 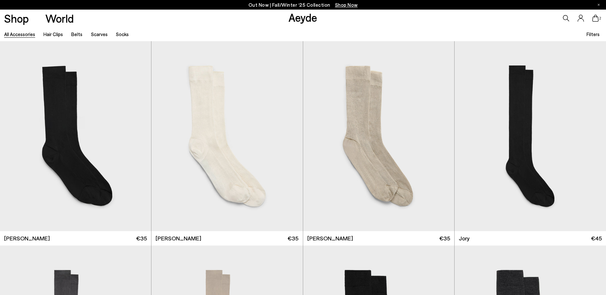 I want to click on a: Belts, so click(x=77, y=34).